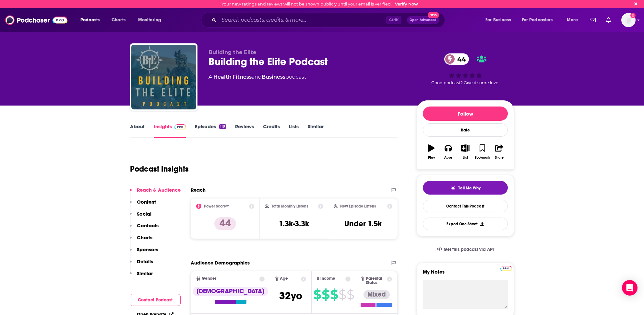  What do you see at coordinates (145, 237) in the screenshot?
I see `p: Charts` at bounding box center [145, 237].